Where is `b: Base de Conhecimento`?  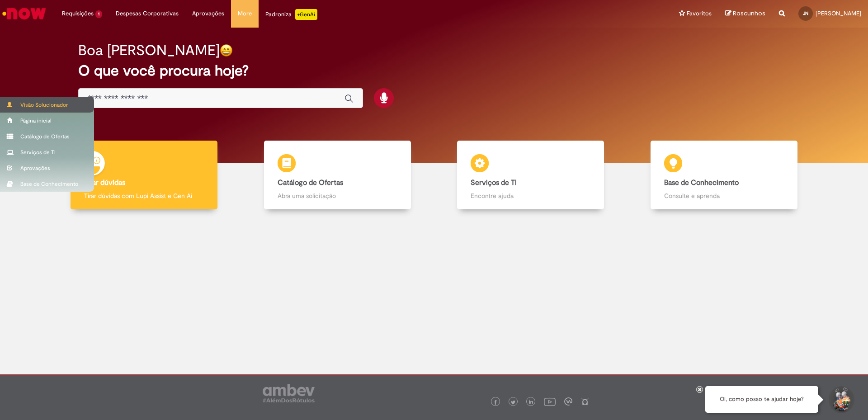
b: Base de Conhecimento is located at coordinates (701, 183).